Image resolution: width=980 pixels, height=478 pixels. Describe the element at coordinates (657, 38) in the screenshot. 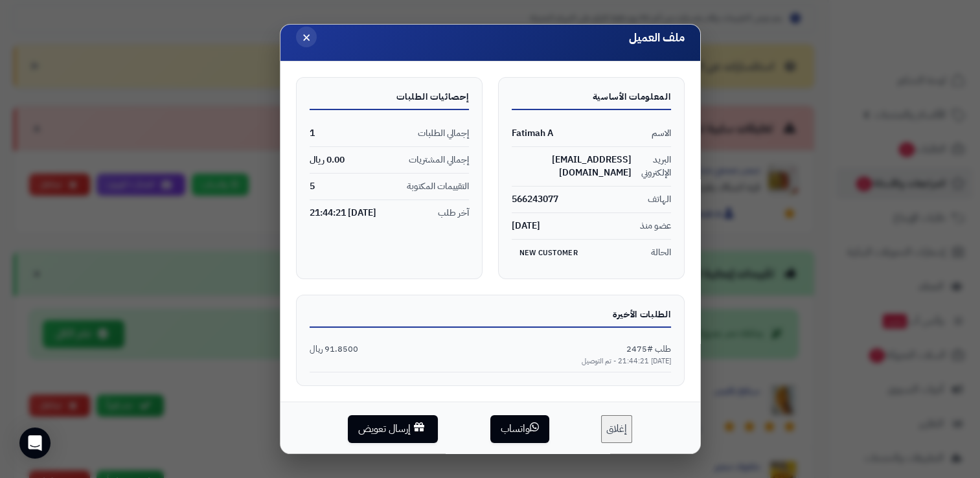

I see `h4: ملف العميل` at that location.